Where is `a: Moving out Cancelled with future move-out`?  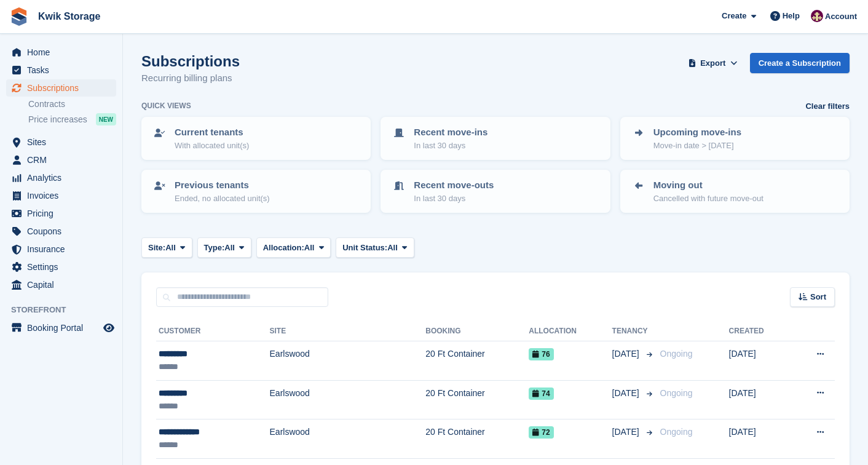 a: Moving out Cancelled with future move-out is located at coordinates (735, 191).